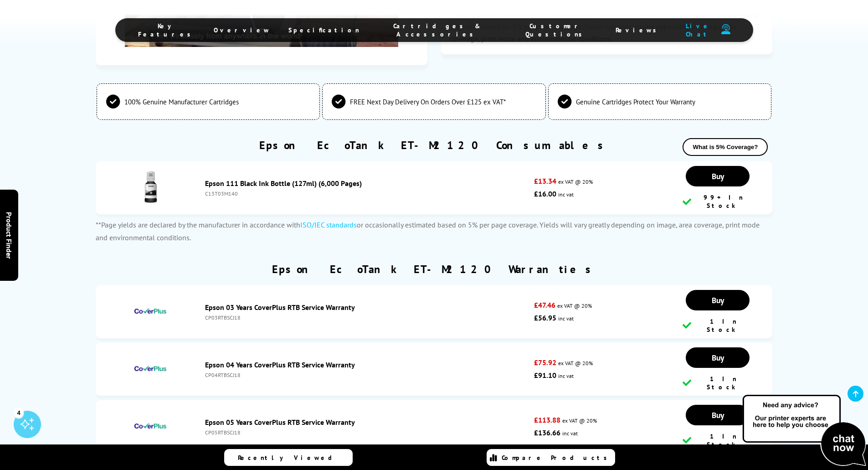  What do you see at coordinates (636, 102) in the screenshot?
I see `span: Genuine Cartridges Protect Your Warranty` at bounding box center [636, 102].